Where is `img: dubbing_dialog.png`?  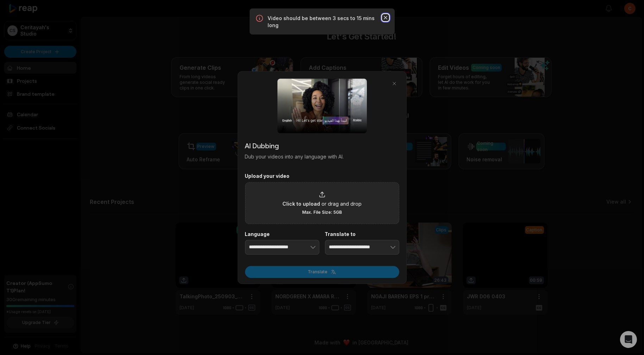 img: dubbing_dialog.png is located at coordinates (322, 106).